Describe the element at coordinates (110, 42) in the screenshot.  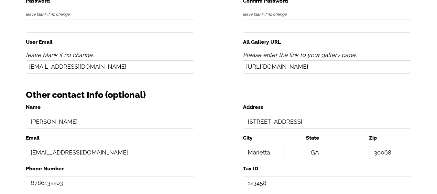
I see `label: User Email` at that location.